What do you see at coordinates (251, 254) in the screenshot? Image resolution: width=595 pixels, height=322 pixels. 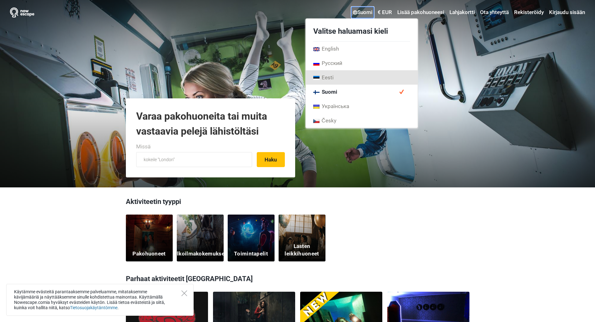 I see `h5: Toimintapelit` at bounding box center [251, 254].